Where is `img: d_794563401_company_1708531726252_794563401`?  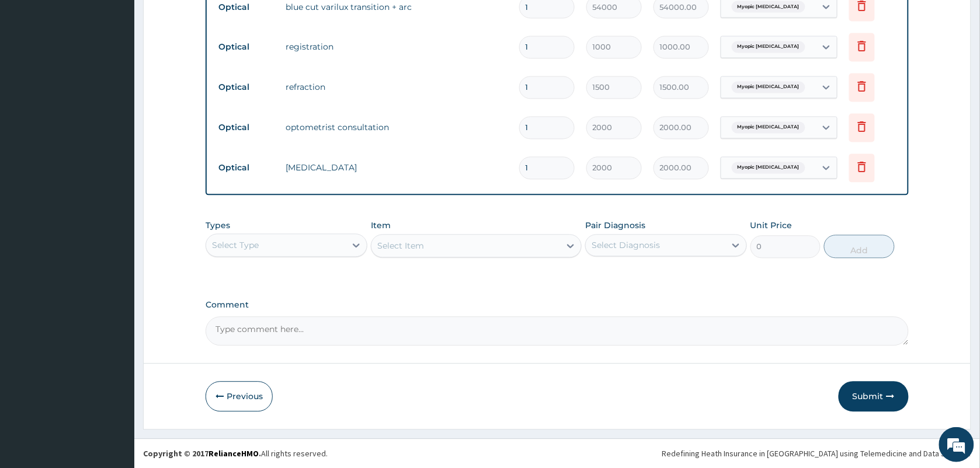
img: d_794563401_company_1708531726252_794563401 is located at coordinates (34, 73).